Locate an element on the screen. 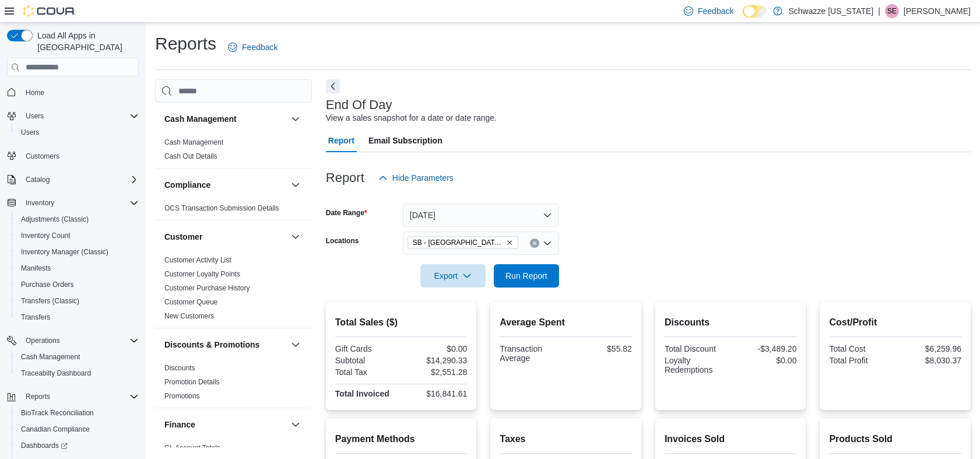  span: Canadian Compliance is located at coordinates (56, 429).